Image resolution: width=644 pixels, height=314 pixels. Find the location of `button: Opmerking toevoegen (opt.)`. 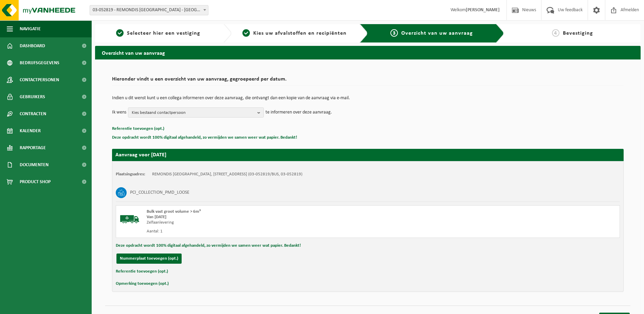

button: Opmerking toevoegen (opt.) is located at coordinates (142, 284).